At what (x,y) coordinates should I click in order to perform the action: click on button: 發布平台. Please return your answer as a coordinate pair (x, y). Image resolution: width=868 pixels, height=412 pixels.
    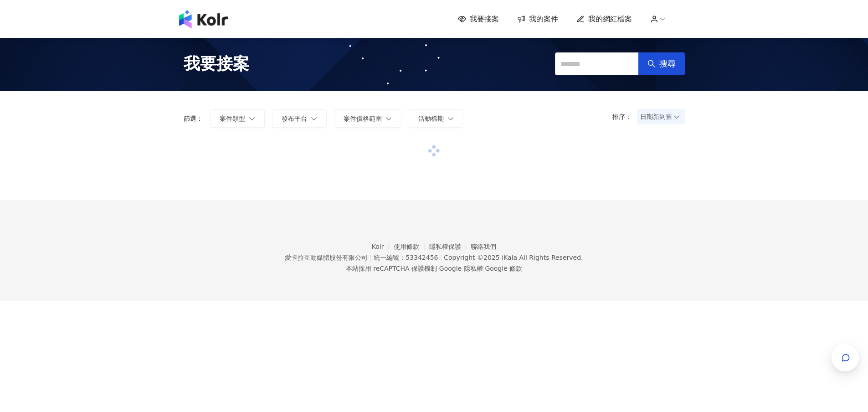
    Looking at the image, I should click on (299, 119).